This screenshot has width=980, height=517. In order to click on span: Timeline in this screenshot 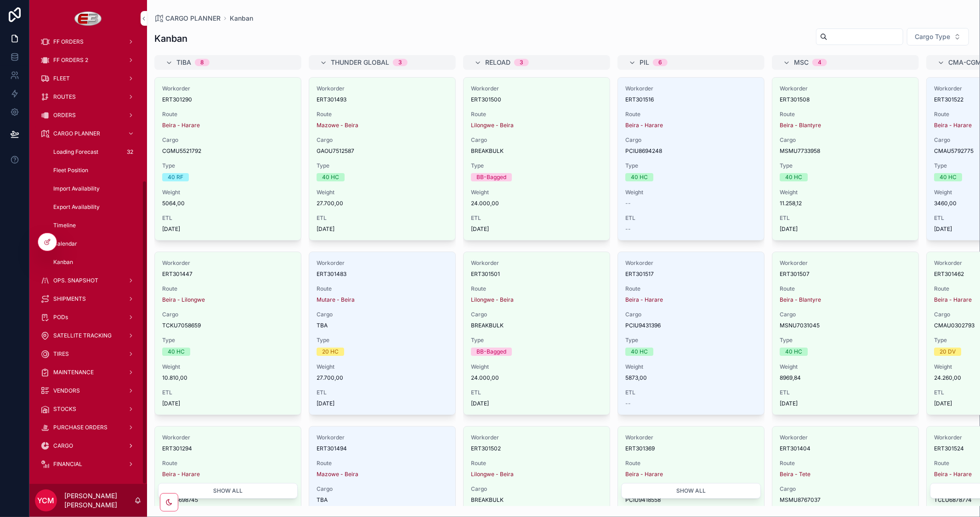, I will do `click(64, 225)`.